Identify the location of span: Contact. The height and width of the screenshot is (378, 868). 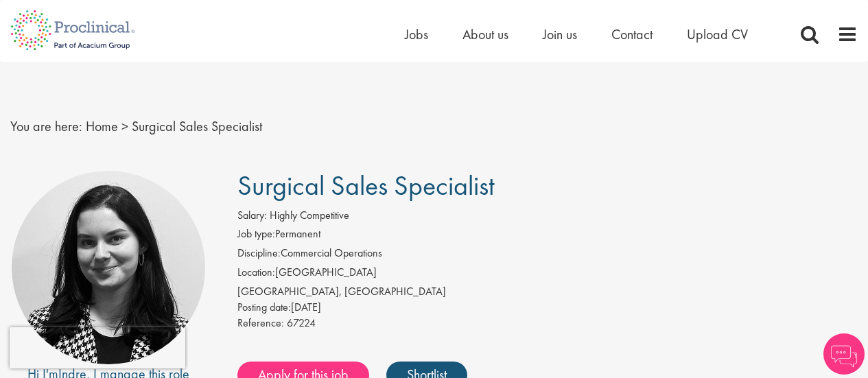
(632, 35).